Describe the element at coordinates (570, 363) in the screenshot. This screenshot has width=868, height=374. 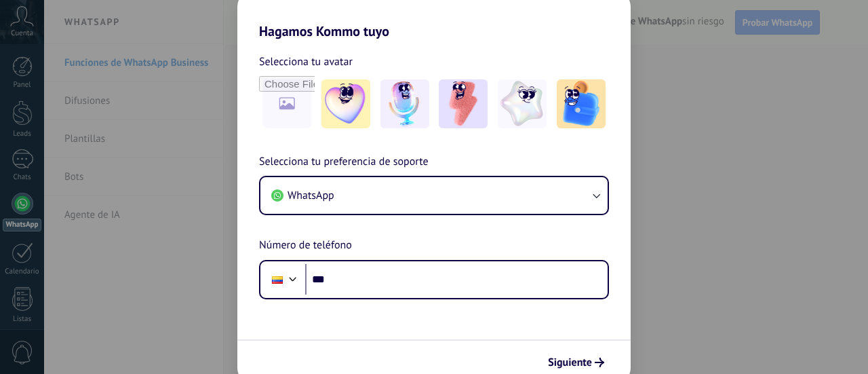
I see `span: Siguiente` at that location.